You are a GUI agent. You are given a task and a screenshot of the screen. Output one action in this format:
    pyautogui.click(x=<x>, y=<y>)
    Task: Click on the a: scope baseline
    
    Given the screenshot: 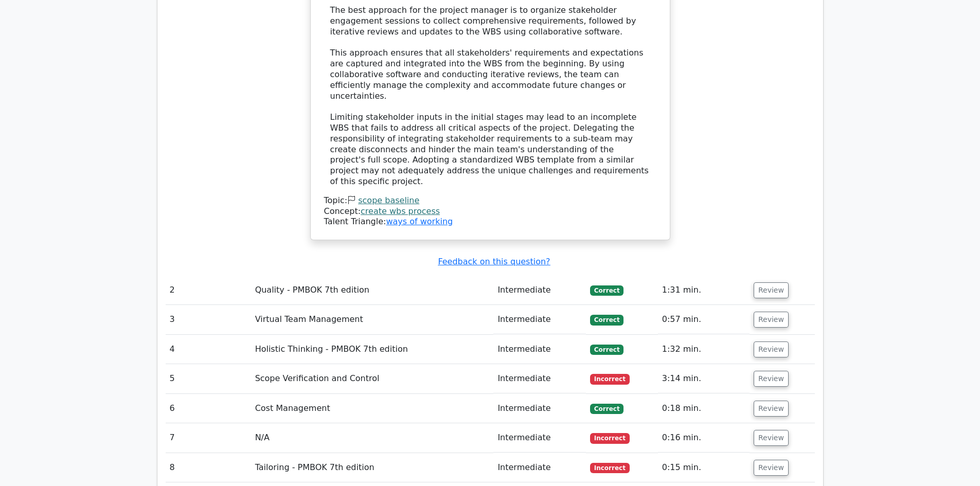 What is the action you would take?
    pyautogui.click(x=388, y=200)
    